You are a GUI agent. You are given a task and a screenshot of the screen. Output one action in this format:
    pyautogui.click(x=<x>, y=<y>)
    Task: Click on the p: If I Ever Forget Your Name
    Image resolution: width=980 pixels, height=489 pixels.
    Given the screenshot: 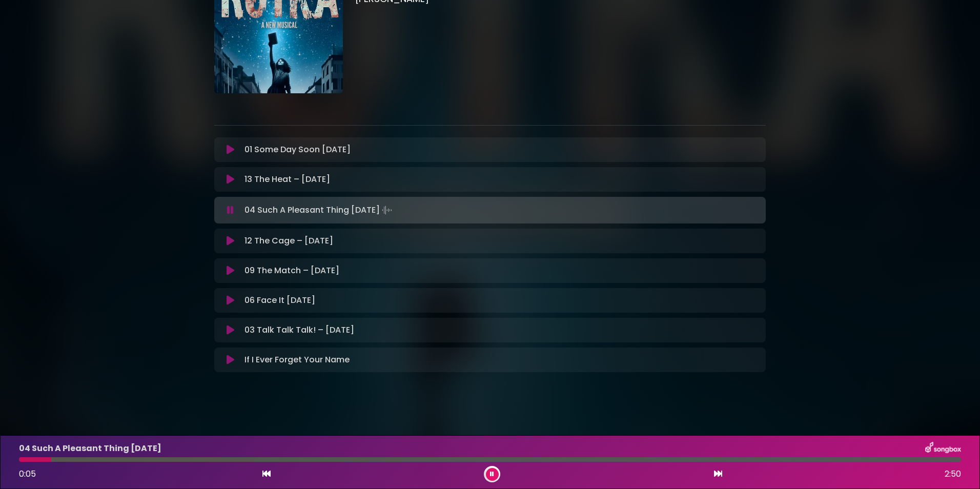 What is the action you would take?
    pyautogui.click(x=297, y=360)
    